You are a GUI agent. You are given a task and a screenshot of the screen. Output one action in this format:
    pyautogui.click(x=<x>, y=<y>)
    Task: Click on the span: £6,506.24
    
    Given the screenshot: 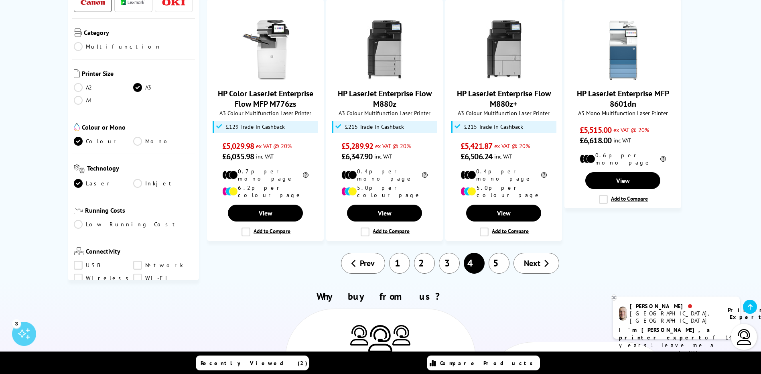 What is the action you would take?
    pyautogui.click(x=476, y=157)
    